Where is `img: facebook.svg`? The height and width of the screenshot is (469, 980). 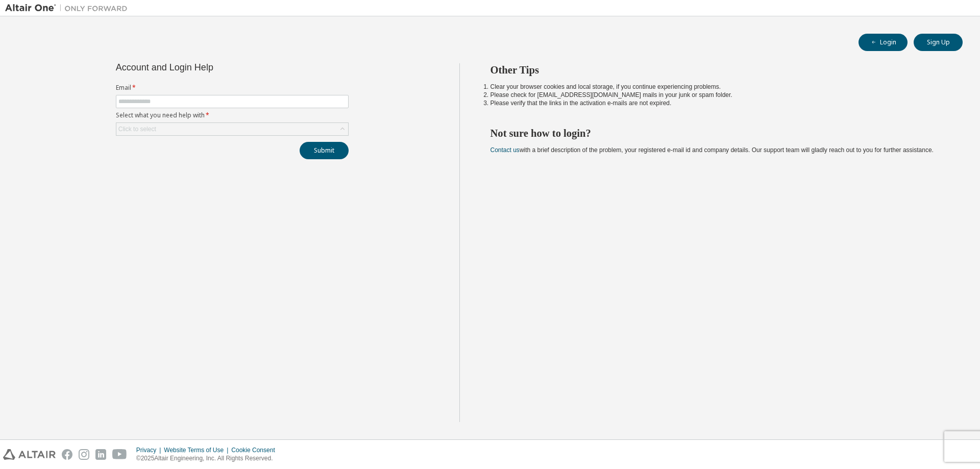
img: facebook.svg is located at coordinates (67, 454).